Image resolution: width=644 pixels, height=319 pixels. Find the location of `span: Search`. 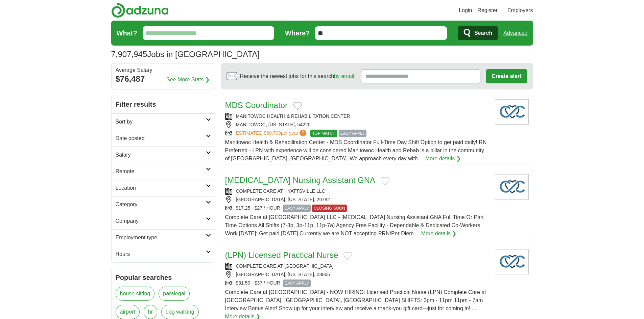

span: Search is located at coordinates (483, 33).